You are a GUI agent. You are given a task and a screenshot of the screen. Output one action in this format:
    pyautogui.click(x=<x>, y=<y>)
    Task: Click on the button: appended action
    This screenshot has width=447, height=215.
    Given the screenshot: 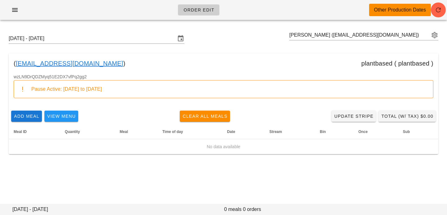 What is the action you would take?
    pyautogui.click(x=434, y=35)
    